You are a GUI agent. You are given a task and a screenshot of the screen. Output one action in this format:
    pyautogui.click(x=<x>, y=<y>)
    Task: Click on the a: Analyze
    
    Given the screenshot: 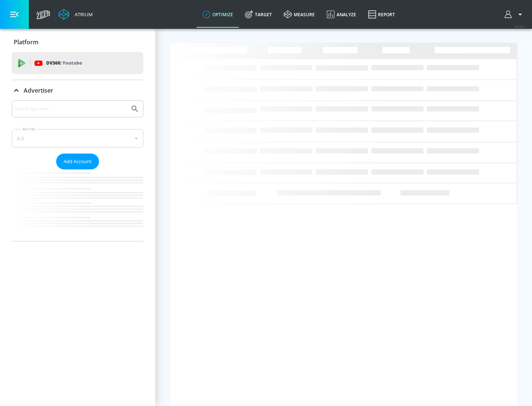 What is the action you would take?
    pyautogui.click(x=341, y=15)
    